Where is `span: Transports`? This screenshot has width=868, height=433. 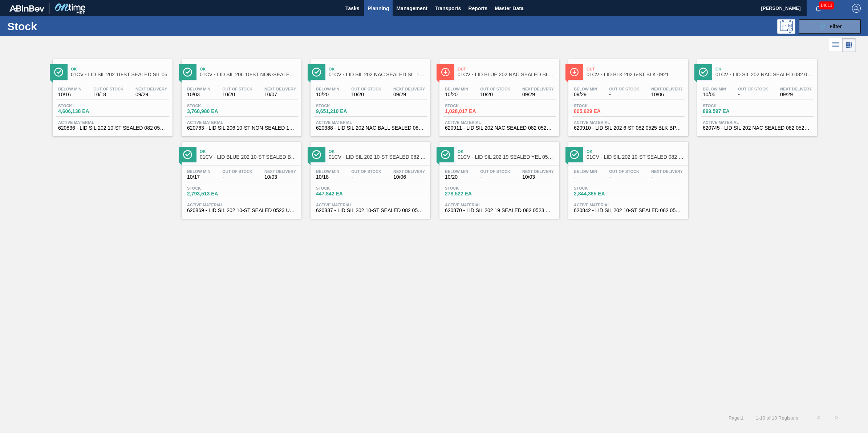
span: Transports is located at coordinates (448, 9).